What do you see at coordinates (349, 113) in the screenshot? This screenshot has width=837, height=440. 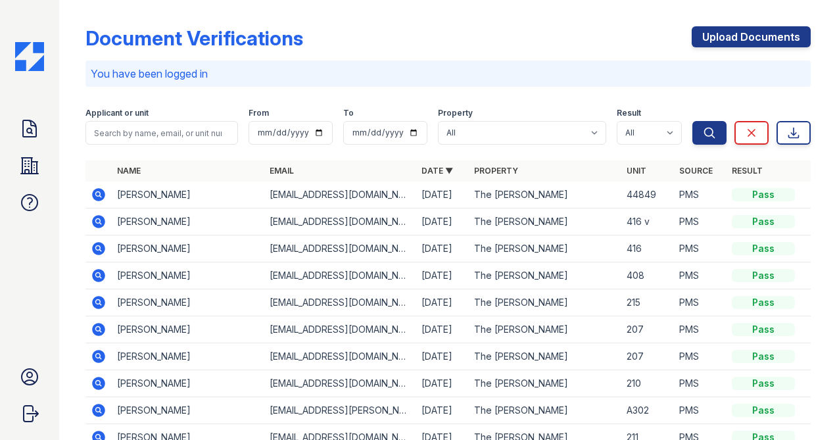 I see `label: To` at bounding box center [349, 113].